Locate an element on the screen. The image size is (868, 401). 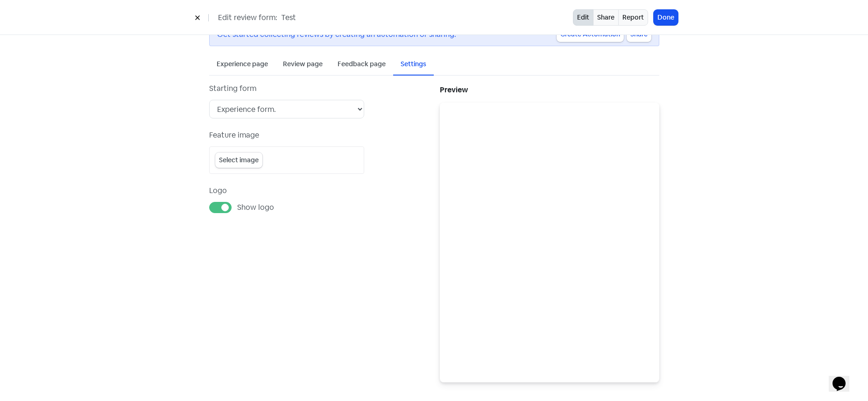
label: Show logo is located at coordinates (256, 207).